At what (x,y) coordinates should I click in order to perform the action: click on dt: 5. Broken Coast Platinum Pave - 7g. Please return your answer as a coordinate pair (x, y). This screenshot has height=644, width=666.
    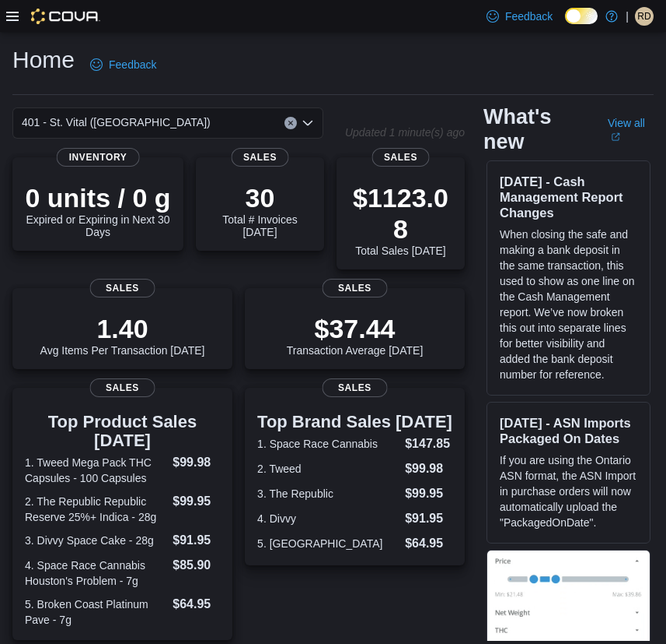
    Looking at the image, I should click on (96, 612).